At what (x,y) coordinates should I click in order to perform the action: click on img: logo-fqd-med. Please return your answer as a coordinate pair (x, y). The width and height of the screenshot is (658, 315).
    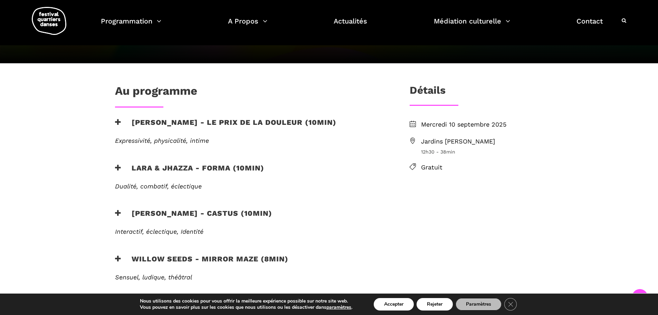
    Looking at the image, I should click on (49, 21).